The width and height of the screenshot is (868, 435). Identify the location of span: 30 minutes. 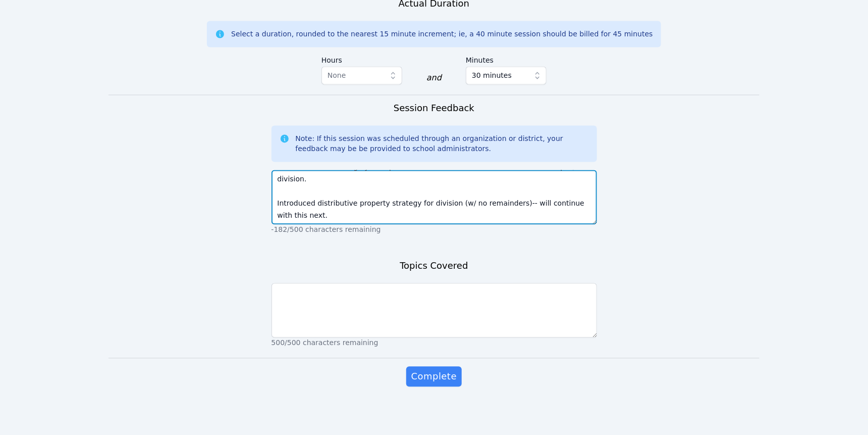
(491, 75).